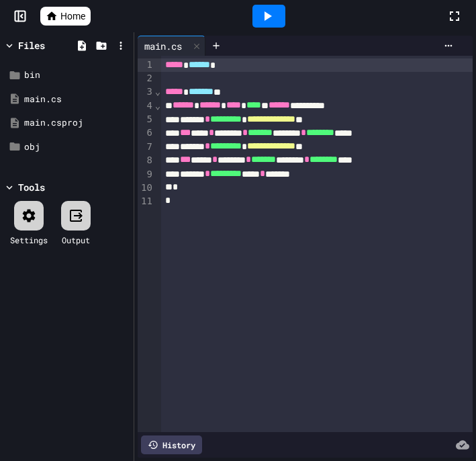 This screenshot has height=461, width=476. Describe the element at coordinates (146, 92) in the screenshot. I see `div: 3` at that location.